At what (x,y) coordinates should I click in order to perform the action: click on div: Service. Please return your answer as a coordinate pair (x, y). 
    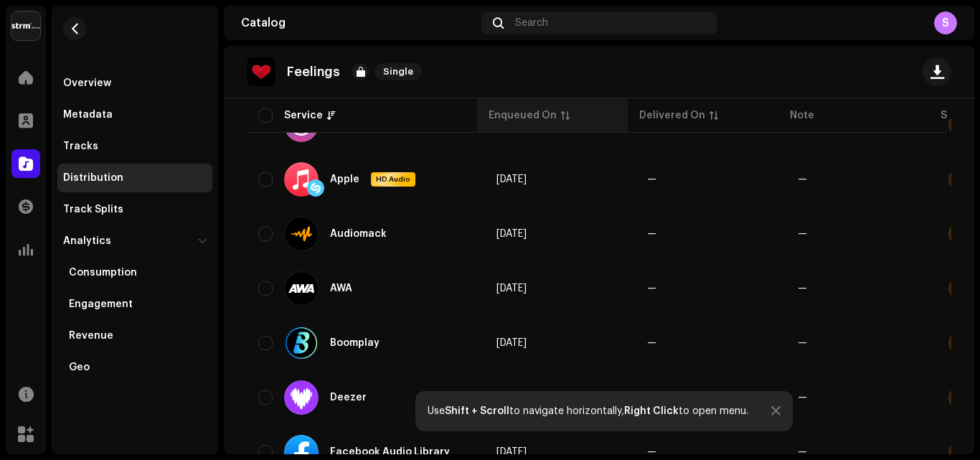
    Looking at the image, I should click on (303, 116).